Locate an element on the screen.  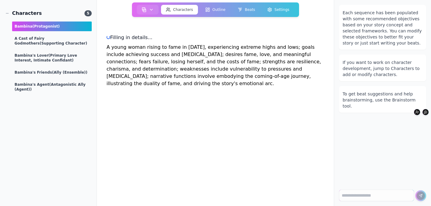
div: Bambina is located at coordinates (52, 26).